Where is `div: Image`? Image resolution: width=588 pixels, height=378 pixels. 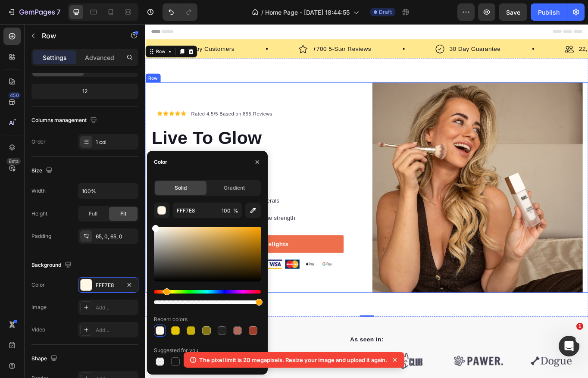 div: Image is located at coordinates (39, 307).